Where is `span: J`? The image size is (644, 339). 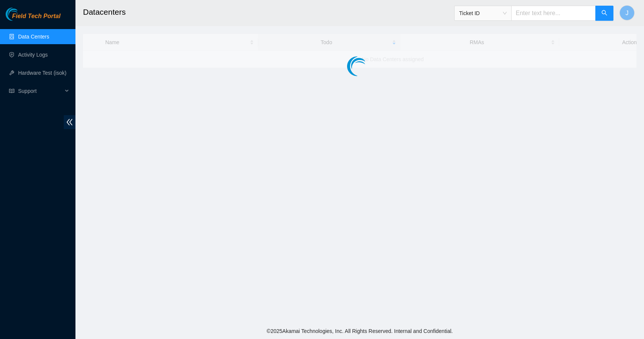
span: J is located at coordinates (627, 13).